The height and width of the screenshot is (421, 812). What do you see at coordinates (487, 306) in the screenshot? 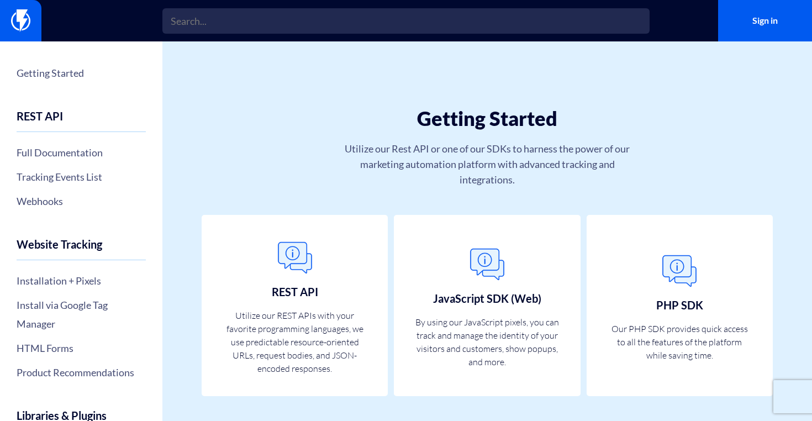
I see `a: JavaScript SDK (Web) By using our JavaScript pixels, you can track and manage the identity of you...` at bounding box center [487, 306].